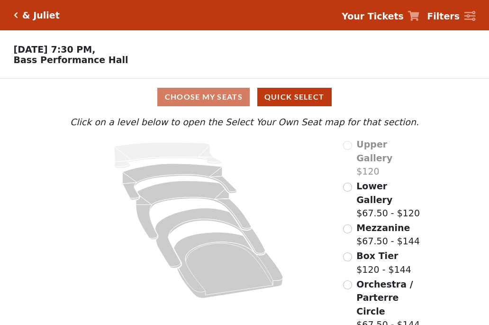  What do you see at coordinates (229, 265) in the screenshot?
I see `path: Orchestra / Parterre Circle - Seats Available: 44` at bounding box center [229, 265].